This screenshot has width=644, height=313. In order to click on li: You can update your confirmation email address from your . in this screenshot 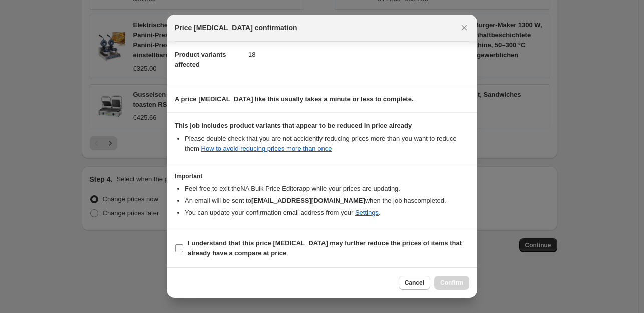, I will do `click(327, 213)`.